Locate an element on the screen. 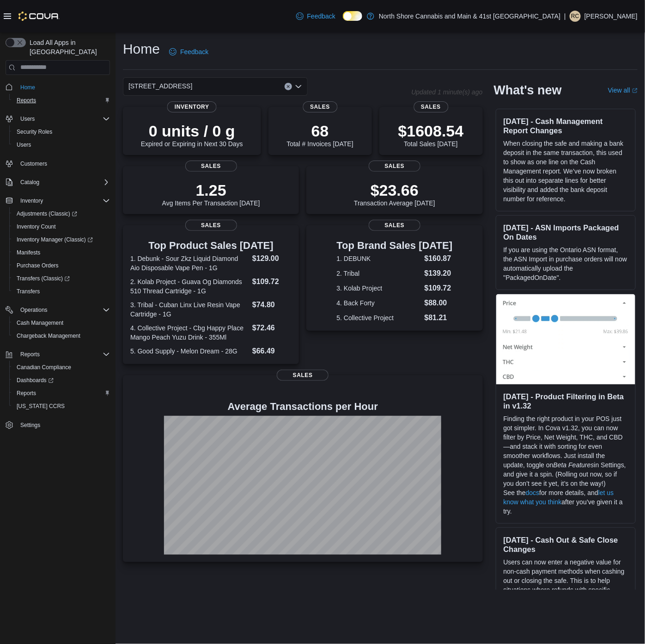 This screenshot has width=645, height=644. span: Adjustments (Classic) is located at coordinates (62, 214).